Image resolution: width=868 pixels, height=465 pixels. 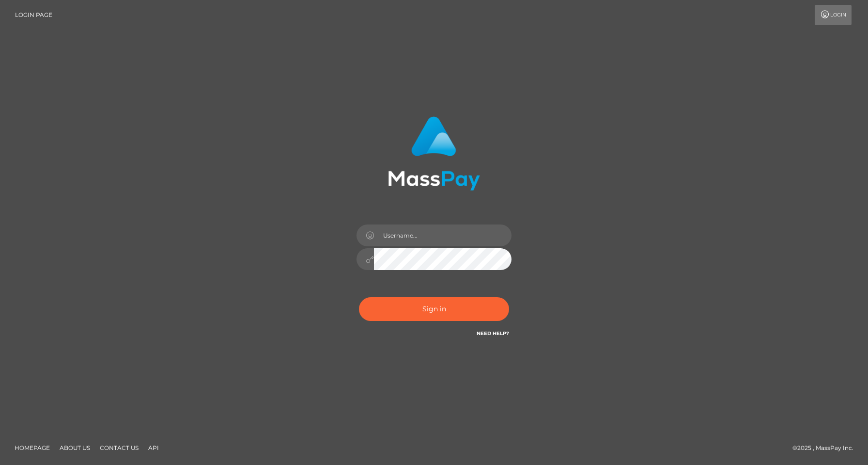 What do you see at coordinates (32, 447) in the screenshot?
I see `a: Homepage` at bounding box center [32, 447].